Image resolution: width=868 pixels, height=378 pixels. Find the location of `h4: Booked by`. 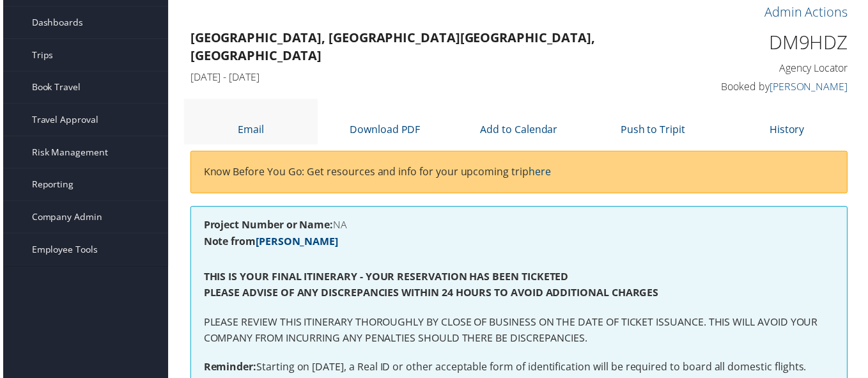

h4: Booked by is located at coordinates (775, 88).